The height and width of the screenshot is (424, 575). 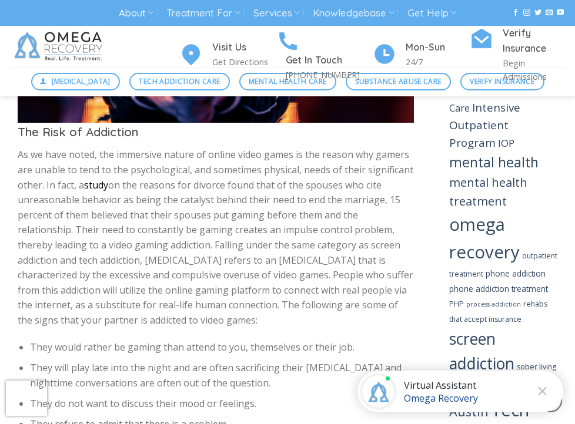 I want to click on a: IOP (9 items), so click(x=506, y=143).